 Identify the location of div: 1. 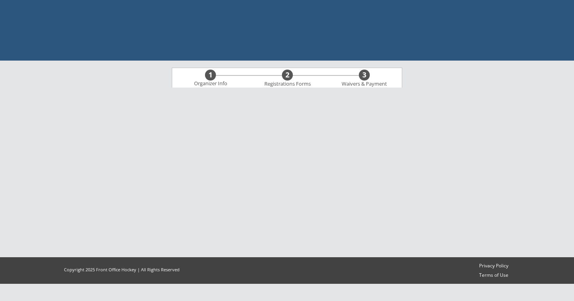
(211, 75).